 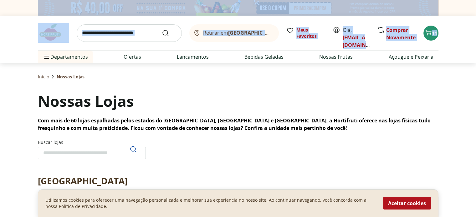 I want to click on button: Pesquisar, so click(x=133, y=150).